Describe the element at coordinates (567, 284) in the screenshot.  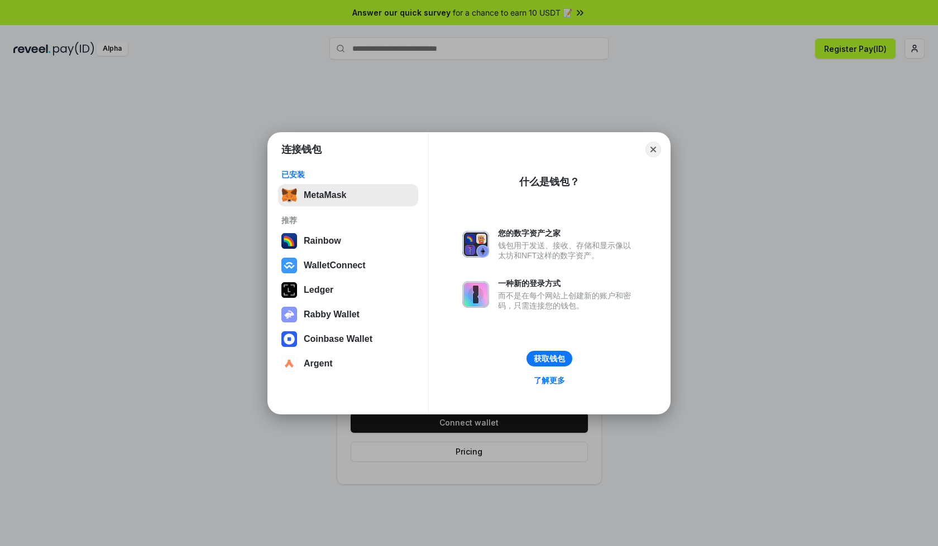
I see `div: 一种新的登录方式` at that location.